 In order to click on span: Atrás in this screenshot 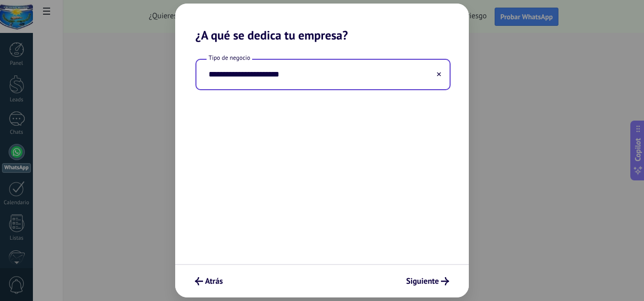, I will do `click(214, 282)`.